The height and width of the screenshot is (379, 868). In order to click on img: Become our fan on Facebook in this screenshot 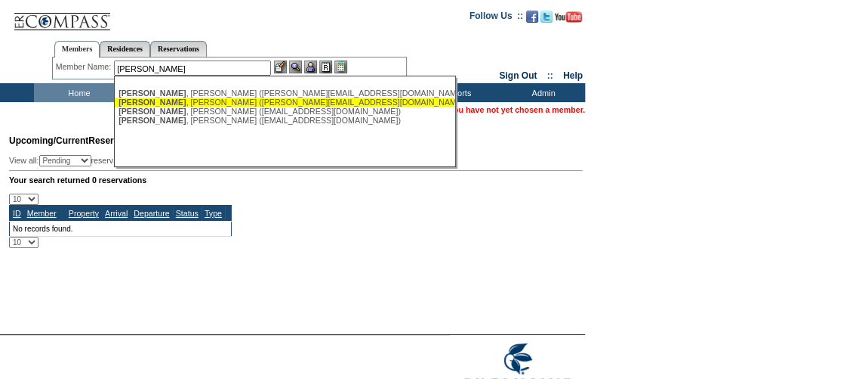, I will do `click(532, 17)`.